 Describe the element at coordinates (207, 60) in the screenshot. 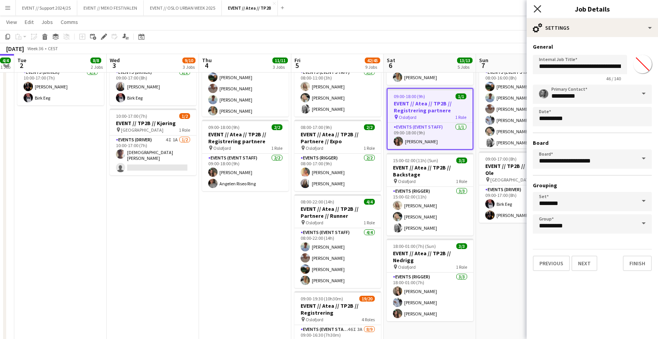

I see `span: Thu` at that location.